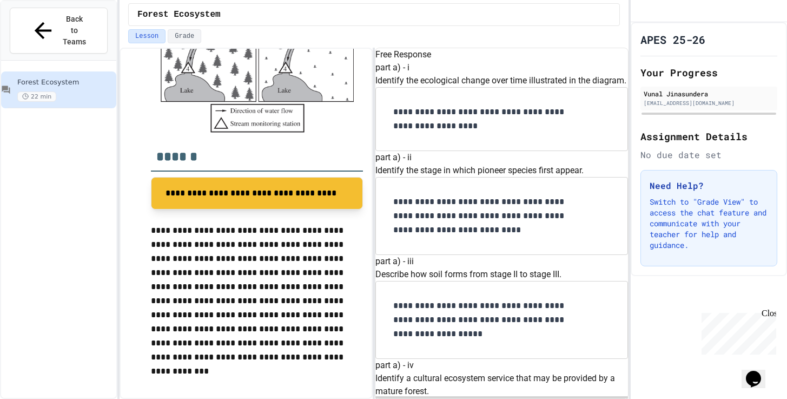 Image resolution: width=787 pixels, height=399 pixels. Describe the element at coordinates (75, 30) in the screenshot. I see `span: Back to Teams` at that location.